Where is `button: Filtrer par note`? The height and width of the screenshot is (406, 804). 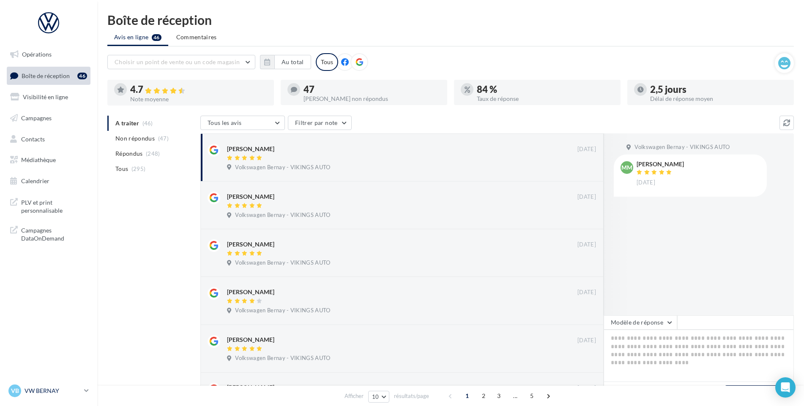 button: Filtrer par note is located at coordinates (319, 123).